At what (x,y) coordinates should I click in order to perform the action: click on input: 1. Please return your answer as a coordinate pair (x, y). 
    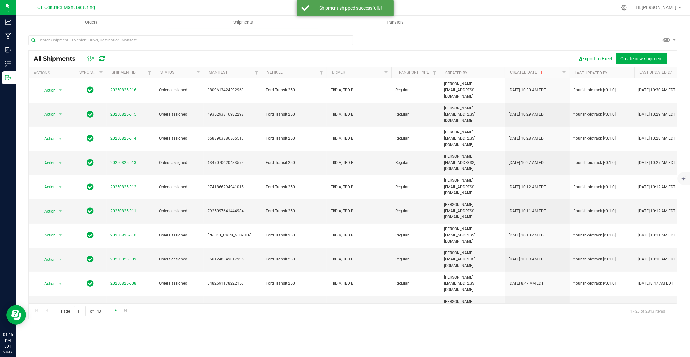
    Looking at the image, I should click on (80, 311).